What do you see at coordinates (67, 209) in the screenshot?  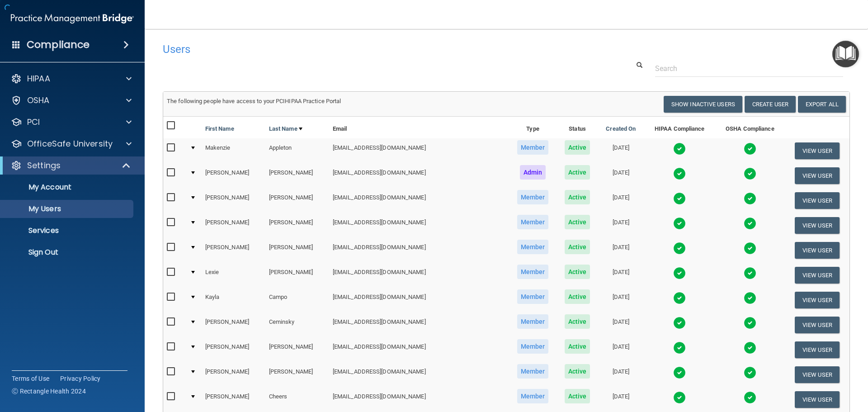 I see `p: My Users` at bounding box center [67, 209].